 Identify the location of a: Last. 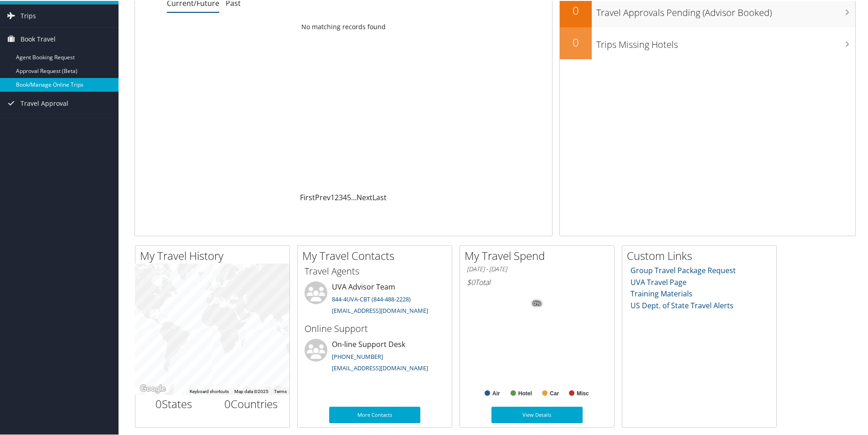
(380, 196).